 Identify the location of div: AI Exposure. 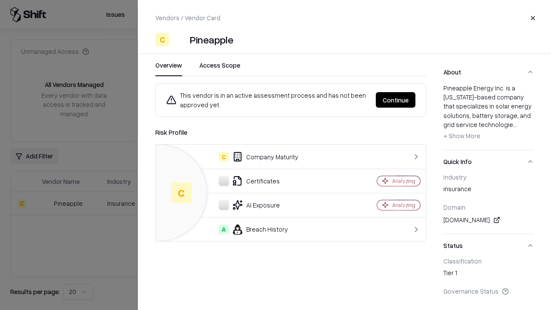
(255, 205).